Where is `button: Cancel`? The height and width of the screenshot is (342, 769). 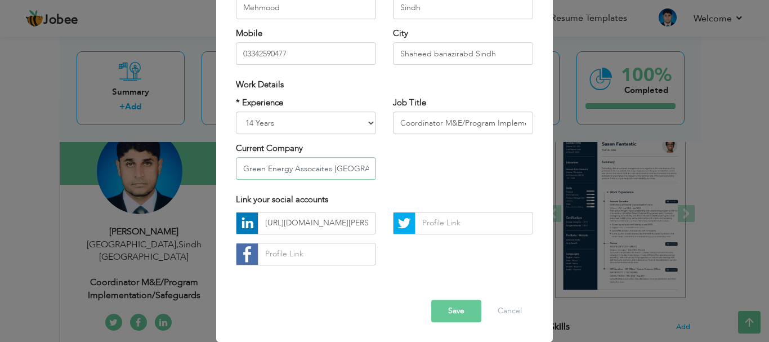
button: Cancel is located at coordinates (509, 311).